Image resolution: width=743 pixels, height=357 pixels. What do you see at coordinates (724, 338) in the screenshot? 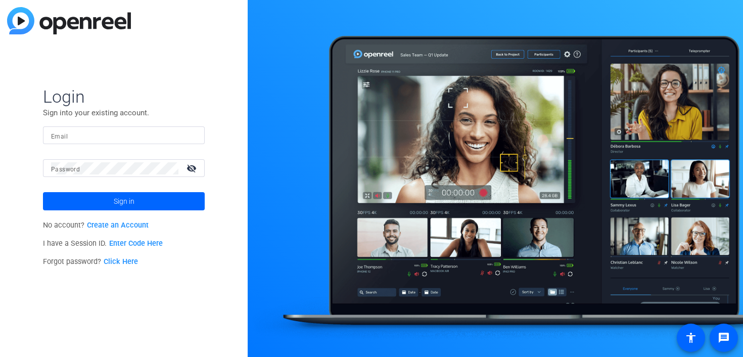
I see `mat-icon: message` at bounding box center [724, 338].